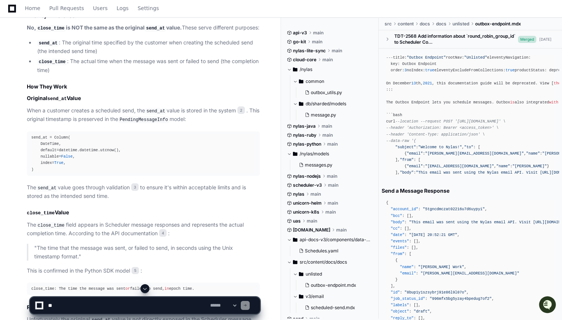  What do you see at coordinates (554, 102) in the screenshot?
I see `span: with` at bounding box center [554, 102].